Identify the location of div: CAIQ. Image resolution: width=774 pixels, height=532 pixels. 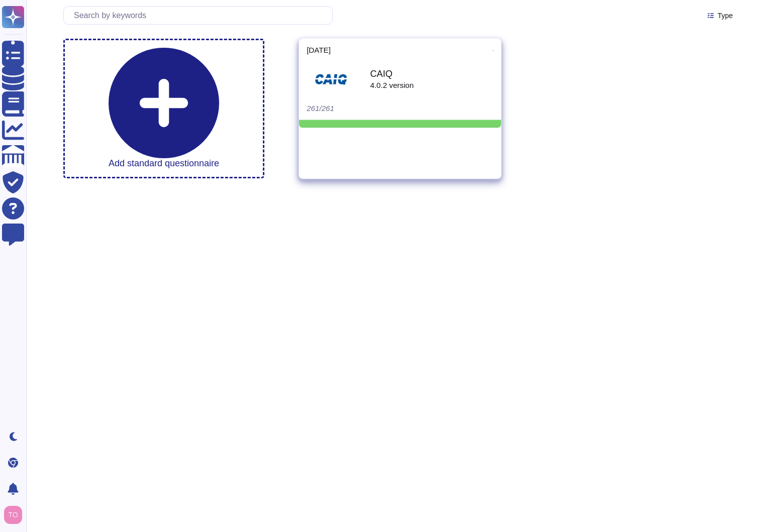
(392, 73).